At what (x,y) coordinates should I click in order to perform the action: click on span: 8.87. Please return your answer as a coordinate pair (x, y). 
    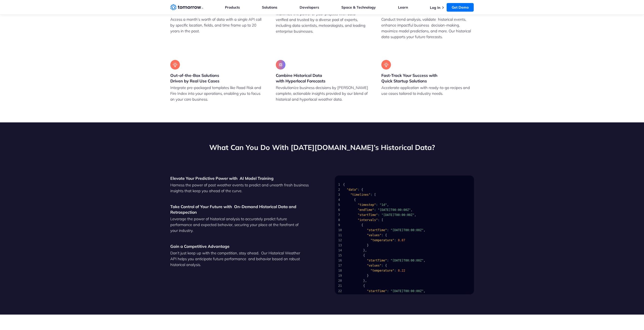
    Looking at the image, I should click on (402, 240).